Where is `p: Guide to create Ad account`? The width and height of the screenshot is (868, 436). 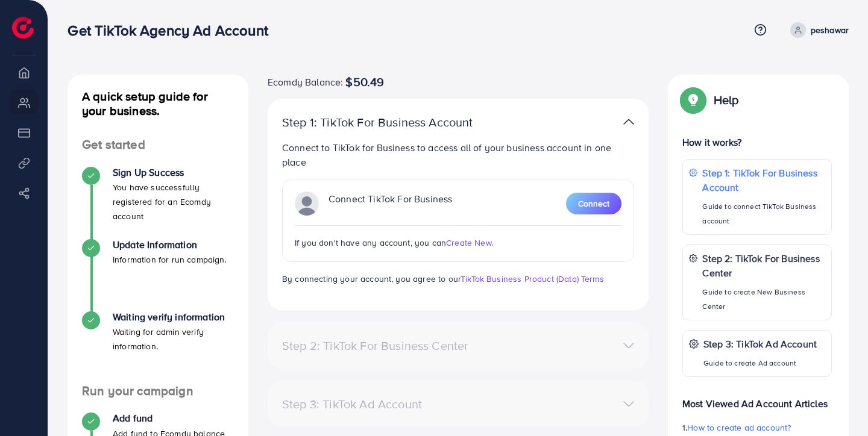 p: Guide to create Ad account is located at coordinates (760, 363).